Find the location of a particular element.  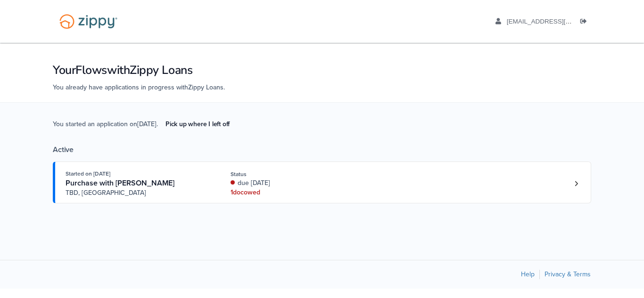

span: You already have applications in progress with Zippy Loans . is located at coordinates (139, 87).